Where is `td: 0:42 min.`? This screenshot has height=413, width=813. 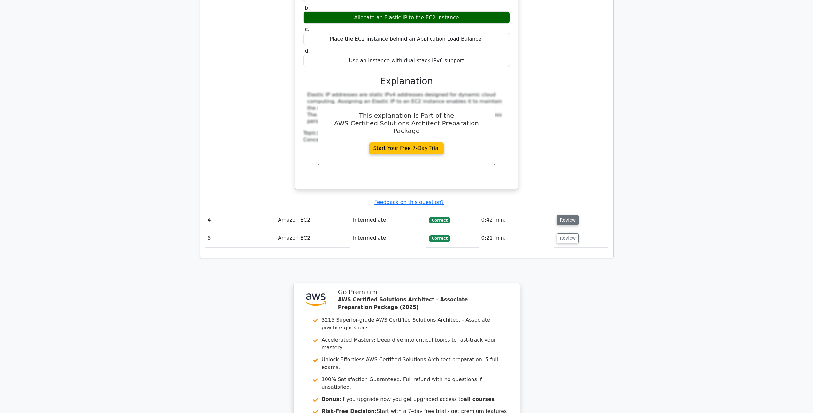
td: 0:42 min. is located at coordinates (516, 220).